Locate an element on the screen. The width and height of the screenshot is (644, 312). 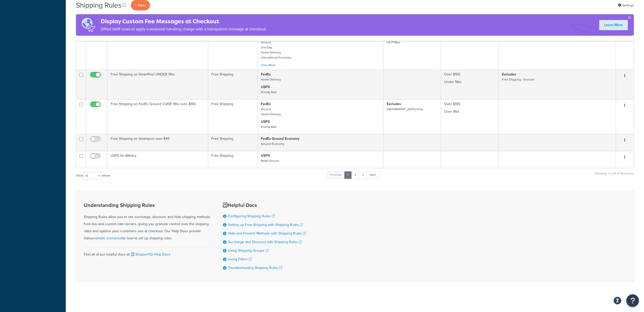
a: 3 is located at coordinates (363, 175).